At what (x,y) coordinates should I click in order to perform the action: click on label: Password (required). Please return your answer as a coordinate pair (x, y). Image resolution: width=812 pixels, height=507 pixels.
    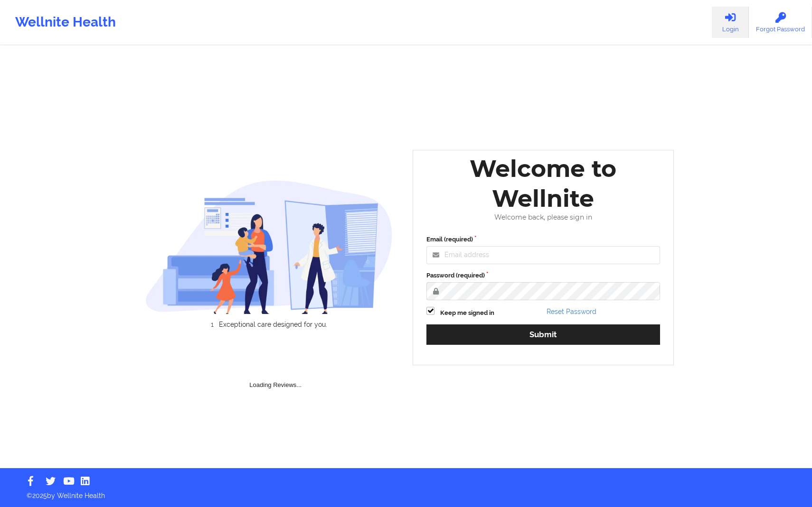
    Looking at the image, I should click on (543, 276).